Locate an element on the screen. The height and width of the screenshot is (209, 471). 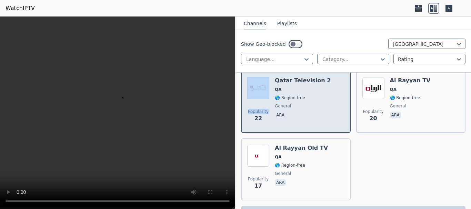
button: Channels is located at coordinates (255, 24).